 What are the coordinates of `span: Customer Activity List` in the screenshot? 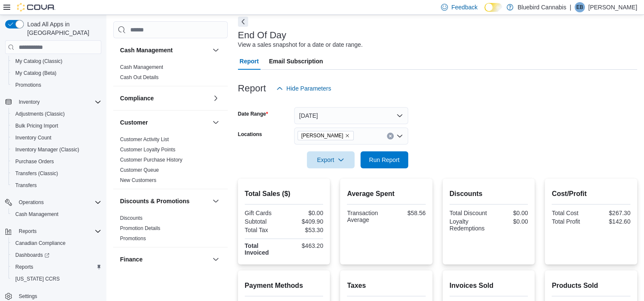 It's located at (144, 140).